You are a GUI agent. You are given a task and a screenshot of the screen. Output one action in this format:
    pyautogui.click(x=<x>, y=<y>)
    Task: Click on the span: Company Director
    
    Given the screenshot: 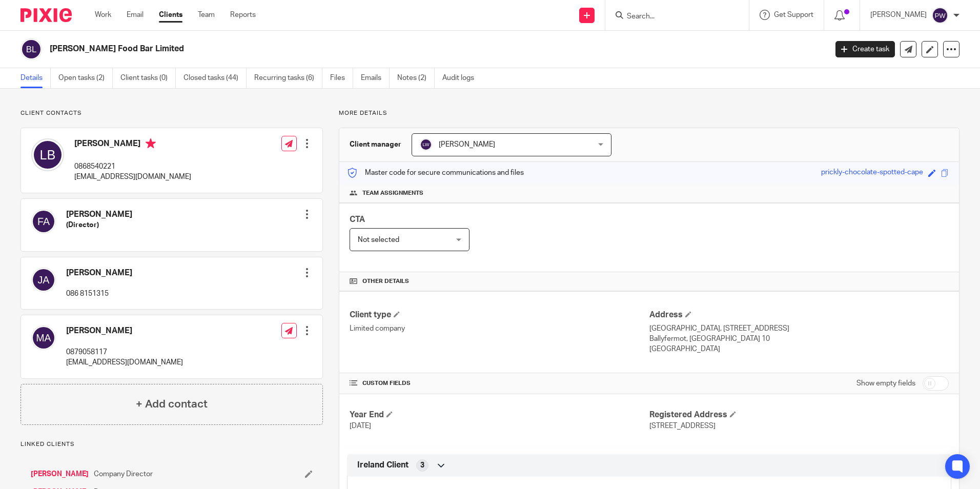 What is the action you would take?
    pyautogui.click(x=123, y=474)
    